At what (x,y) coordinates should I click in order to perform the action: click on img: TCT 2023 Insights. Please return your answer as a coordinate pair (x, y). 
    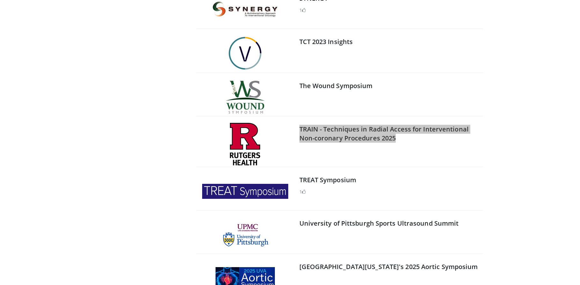
    Looking at the image, I should click on (245, 53).